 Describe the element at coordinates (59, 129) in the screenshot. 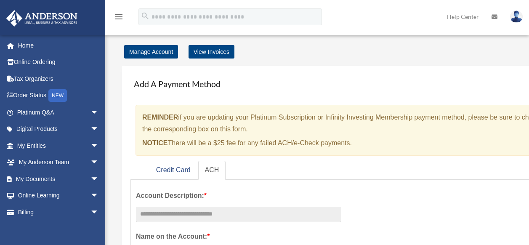

I see `a: Digital Productsarrow_drop_down` at that location.